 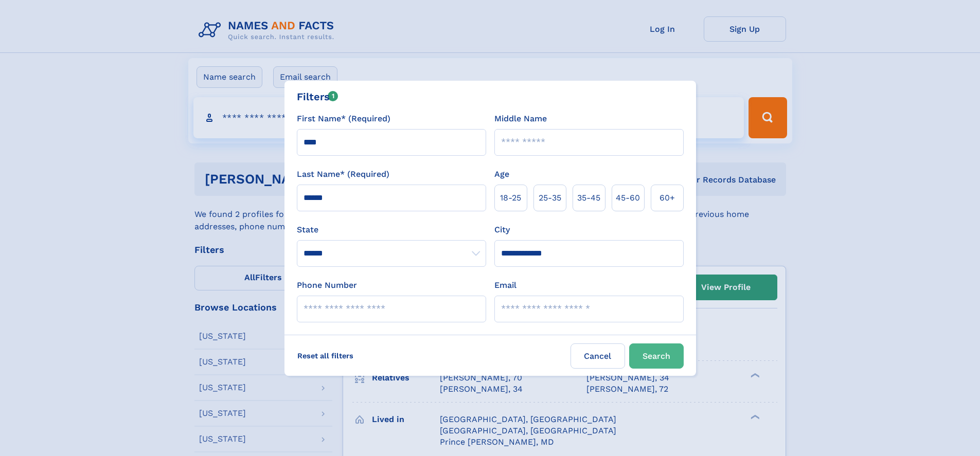 I want to click on label: Email, so click(x=505, y=285).